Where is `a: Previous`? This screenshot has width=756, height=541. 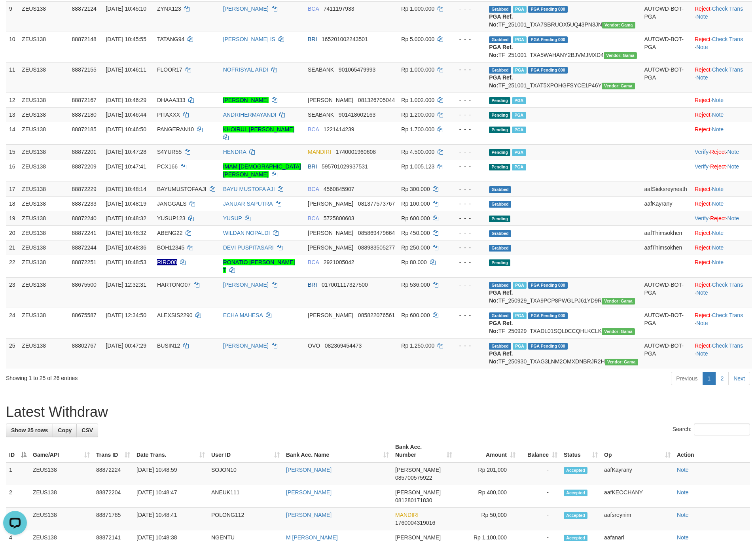
a: Previous is located at coordinates (686, 379).